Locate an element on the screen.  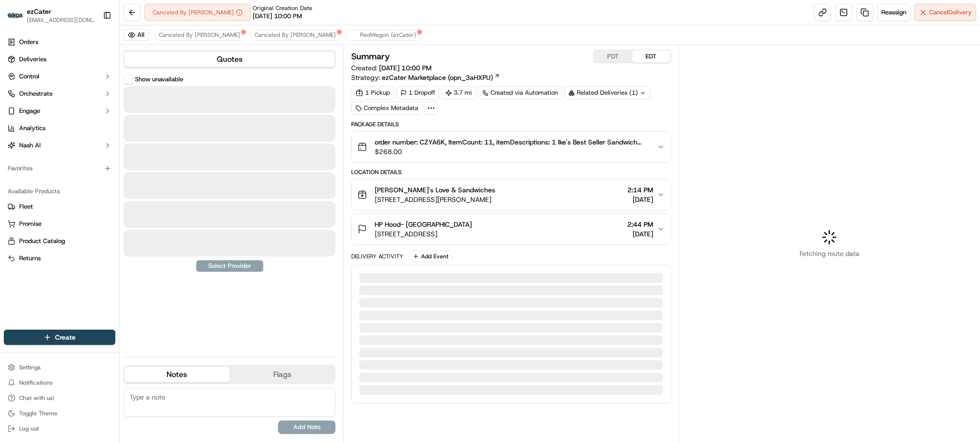
span: ezCater Marketplace (opn_3aHXPU) is located at coordinates (437, 78).